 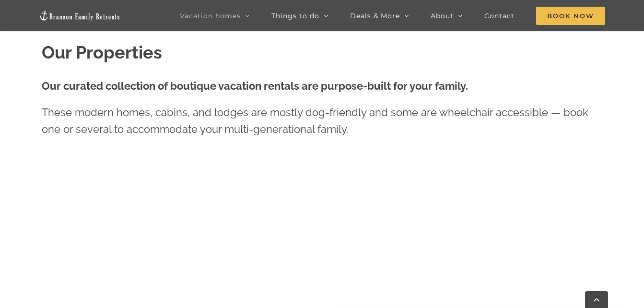 What do you see at coordinates (322, 121) in the screenshot?
I see `p: These modern homes, cabins, and lodges are mostly dog-friendly and some are wheelchair accessible...` at bounding box center [322, 121].